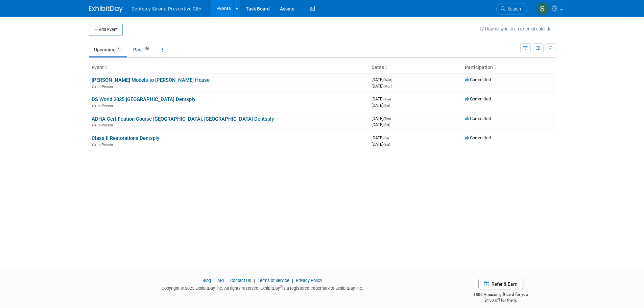 The width and height of the screenshot is (644, 308). Describe the element at coordinates (513, 9) in the screenshot. I see `span: Search` at that location.